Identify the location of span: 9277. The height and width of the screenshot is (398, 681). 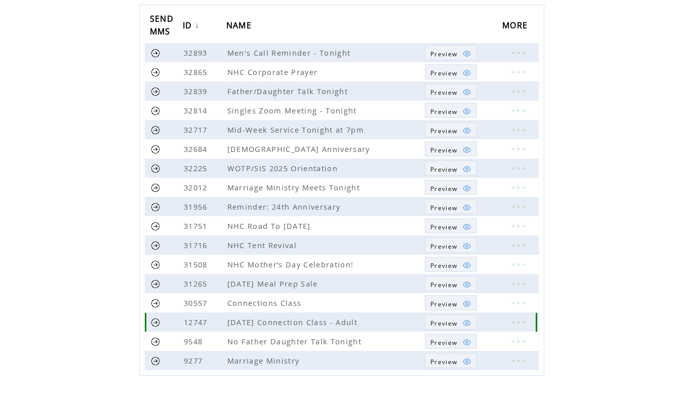
(194, 360).